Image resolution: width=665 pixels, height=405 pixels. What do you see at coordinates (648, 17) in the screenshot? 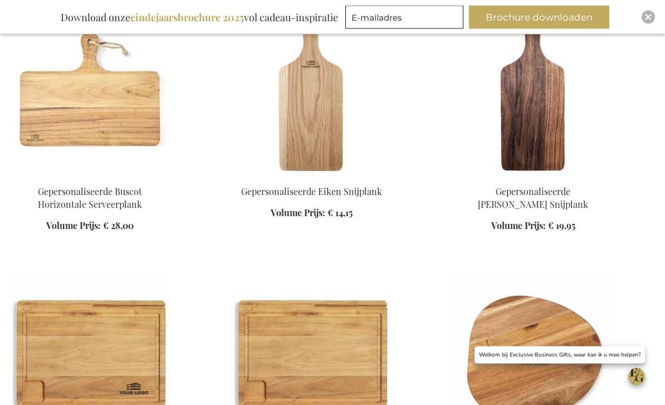
I see `div: Close` at bounding box center [648, 17].